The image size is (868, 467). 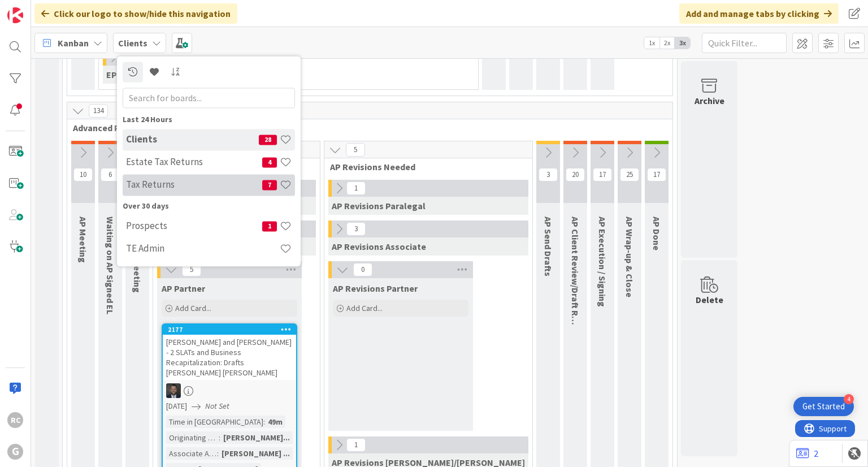 I want to click on input: Search for boards..., so click(x=209, y=98).